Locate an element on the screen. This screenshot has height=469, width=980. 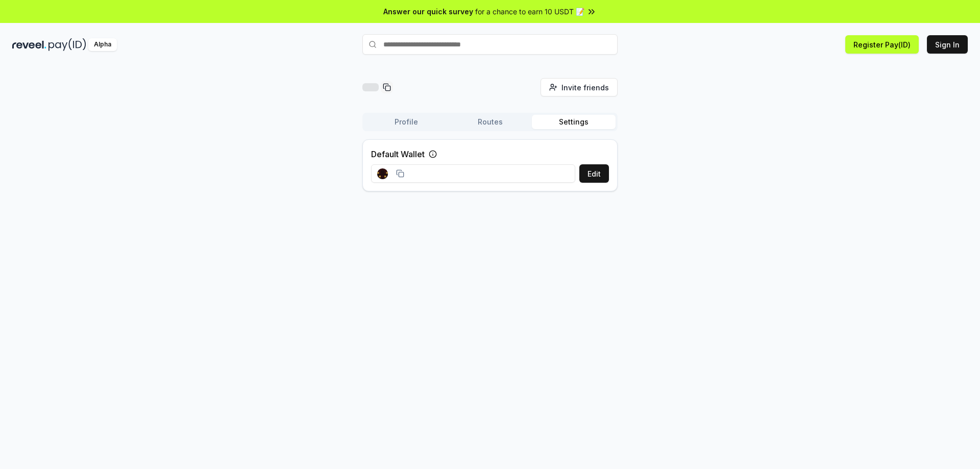
span: Answer our quick survey is located at coordinates (428, 11).